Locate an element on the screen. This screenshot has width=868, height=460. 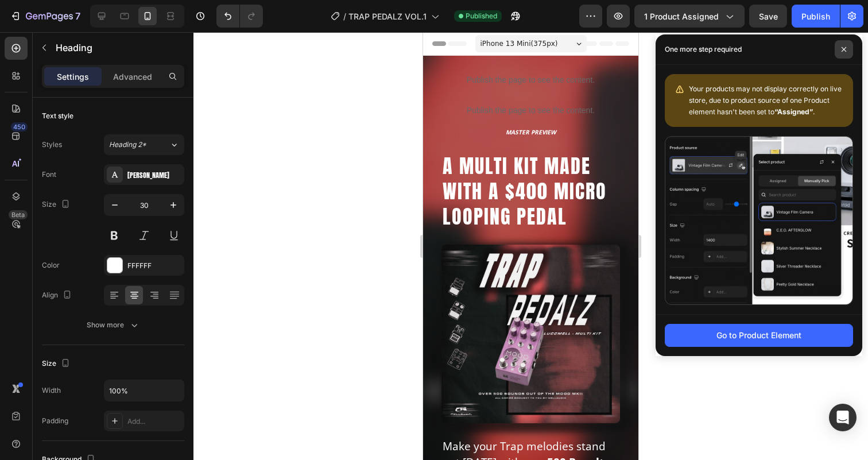
div: Go to Product Element is located at coordinates (759, 335).